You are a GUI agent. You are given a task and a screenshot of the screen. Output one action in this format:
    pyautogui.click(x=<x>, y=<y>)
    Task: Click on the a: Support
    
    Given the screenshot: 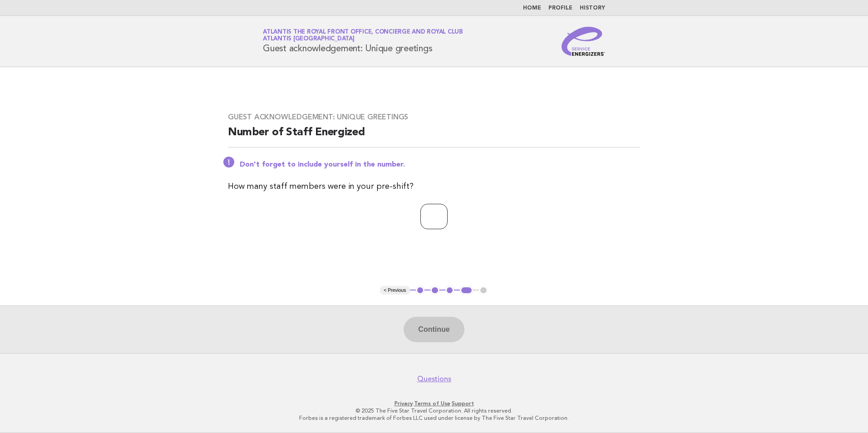 What is the action you would take?
    pyautogui.click(x=463, y=403)
    